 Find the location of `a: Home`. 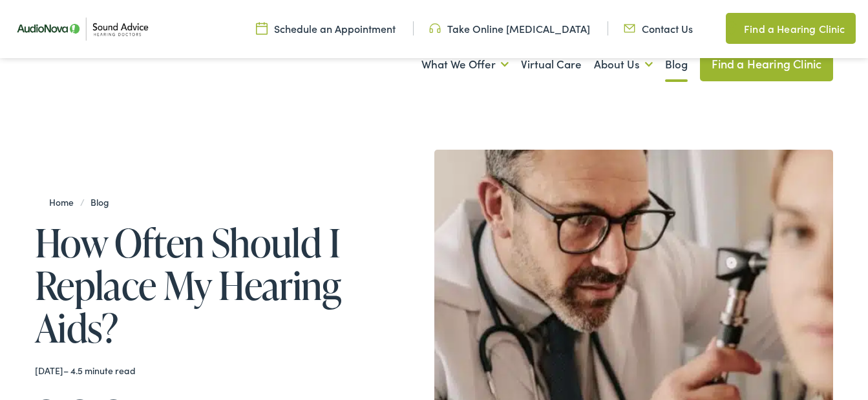

a: Home is located at coordinates (64, 202).